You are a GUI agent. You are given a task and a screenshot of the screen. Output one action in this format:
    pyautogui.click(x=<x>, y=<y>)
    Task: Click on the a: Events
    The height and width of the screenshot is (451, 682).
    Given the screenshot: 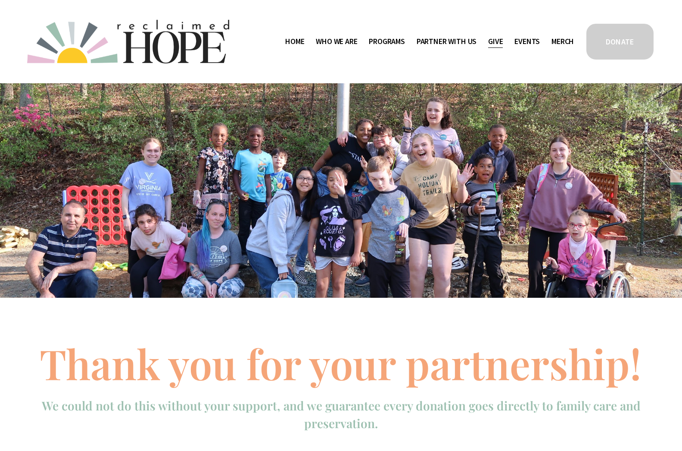 What is the action you would take?
    pyautogui.click(x=527, y=41)
    